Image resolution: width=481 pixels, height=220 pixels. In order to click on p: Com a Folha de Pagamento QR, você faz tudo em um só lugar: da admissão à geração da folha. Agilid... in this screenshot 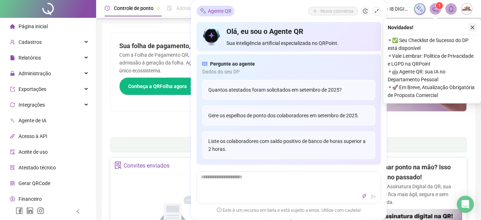, I will do `click(200, 63)`.